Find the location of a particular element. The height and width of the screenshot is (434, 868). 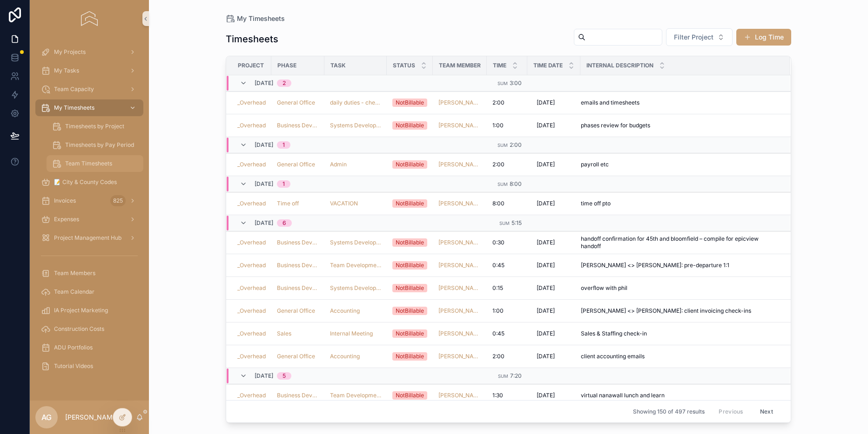

span: Timesheets by Pay Period is located at coordinates (99, 145).